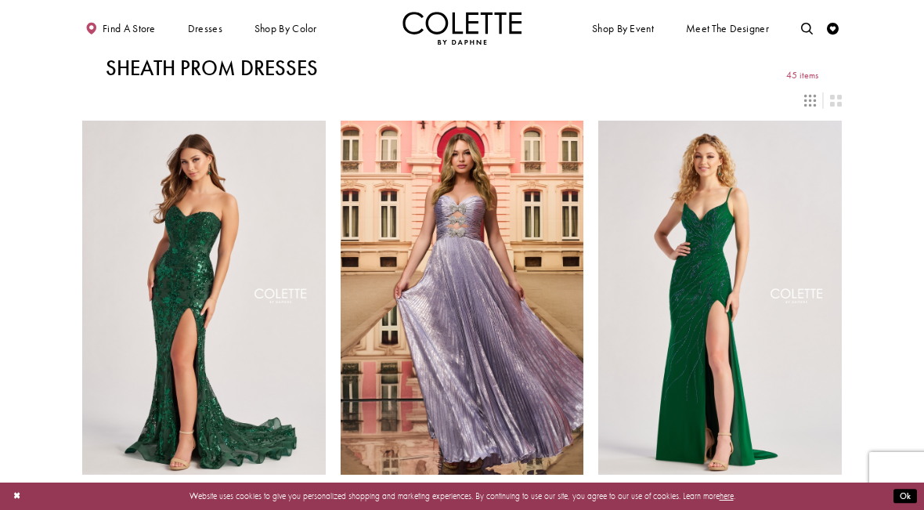 The image size is (924, 510). What do you see at coordinates (120, 28) in the screenshot?
I see `a: Find a store` at bounding box center [120, 28].